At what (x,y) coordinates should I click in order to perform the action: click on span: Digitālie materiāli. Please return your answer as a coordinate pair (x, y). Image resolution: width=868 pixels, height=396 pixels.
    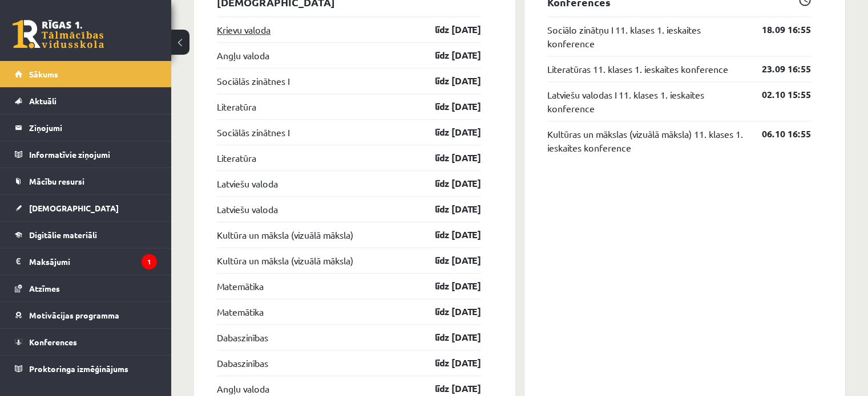
    Looking at the image, I should click on (63, 235).